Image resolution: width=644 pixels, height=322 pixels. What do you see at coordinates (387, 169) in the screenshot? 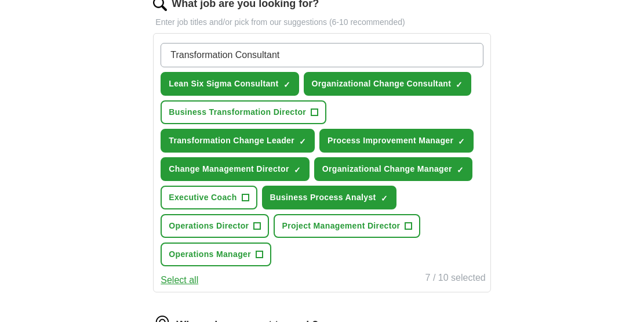
I see `span: Organizational Change Manager` at bounding box center [387, 169].